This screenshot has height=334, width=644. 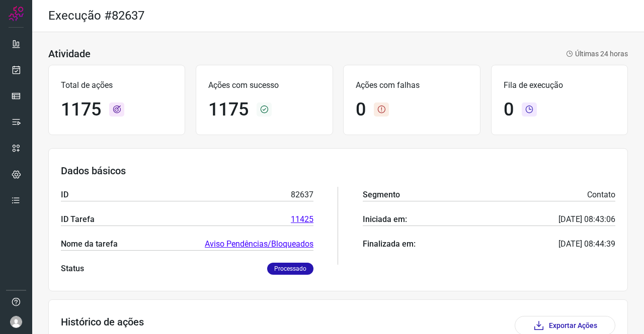 I want to click on p: Segmento, so click(x=382, y=195).